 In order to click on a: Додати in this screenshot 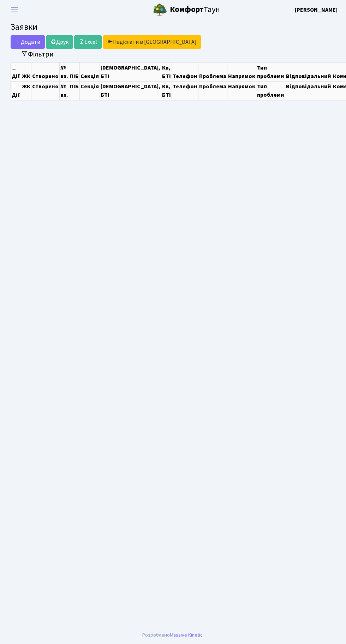, I will do `click(28, 42)`.